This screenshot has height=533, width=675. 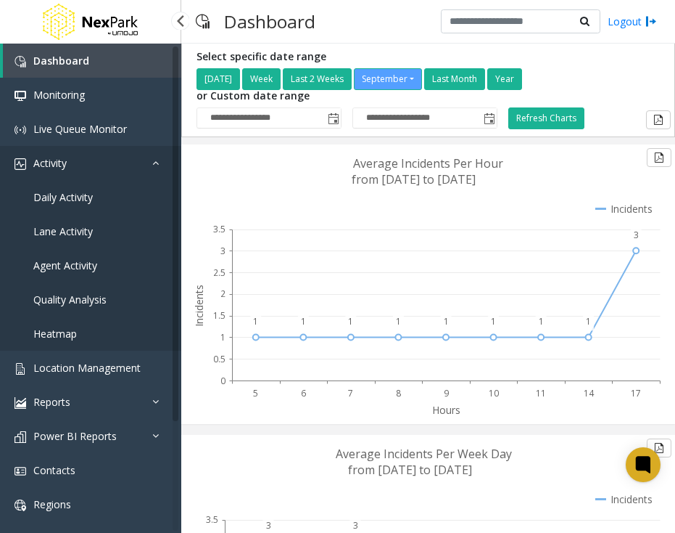 What do you see at coordinates (50, 163) in the screenshot?
I see `span: Activity` at bounding box center [50, 163].